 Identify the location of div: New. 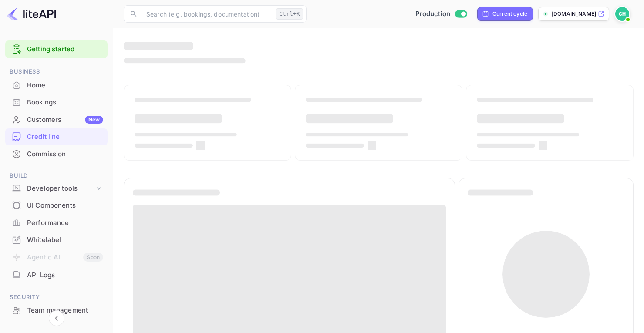
(94, 120).